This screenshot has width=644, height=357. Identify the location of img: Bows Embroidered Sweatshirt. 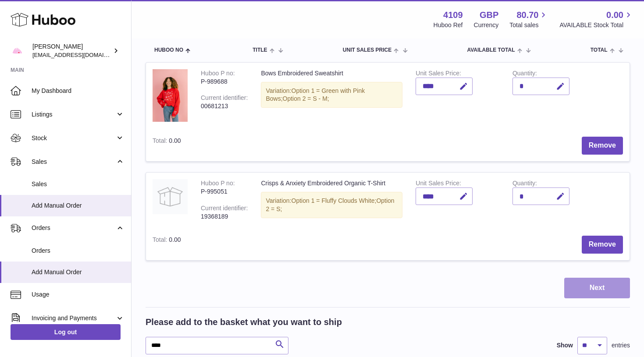
(170, 96).